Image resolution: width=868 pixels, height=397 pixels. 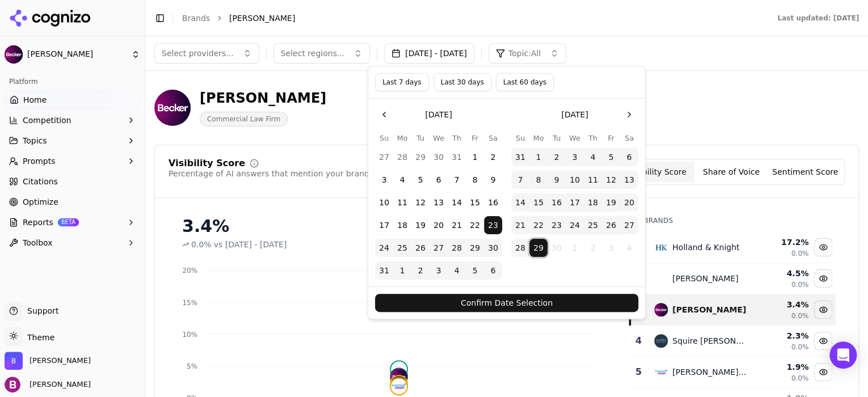 What do you see at coordinates (457, 179) in the screenshot?
I see `button: Thursday, August 7th, 2025` at bounding box center [457, 179].